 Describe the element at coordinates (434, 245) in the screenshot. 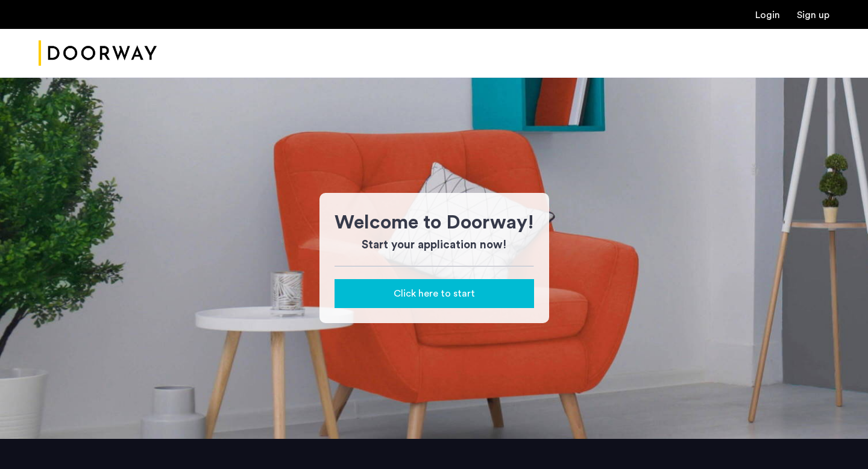

I see `h3: Start your application now!` at that location.